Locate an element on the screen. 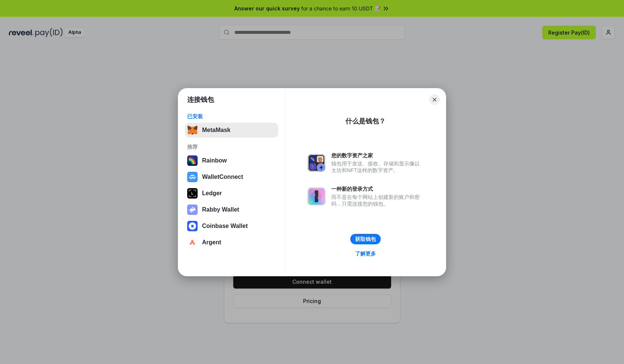  a: 了解更多 is located at coordinates (365, 253).